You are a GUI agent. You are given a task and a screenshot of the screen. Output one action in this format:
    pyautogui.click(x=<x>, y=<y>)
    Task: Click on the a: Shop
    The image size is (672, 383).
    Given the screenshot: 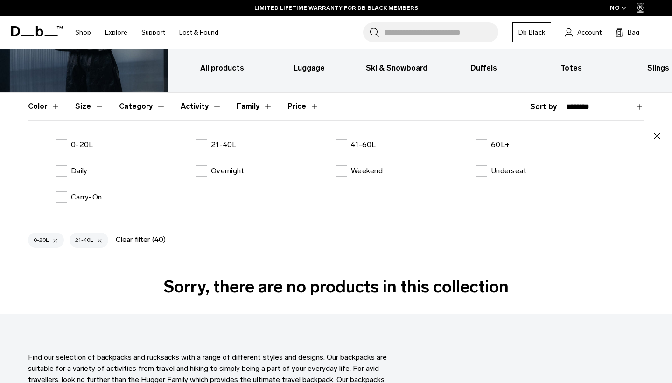 What is the action you would take?
    pyautogui.click(x=83, y=32)
    